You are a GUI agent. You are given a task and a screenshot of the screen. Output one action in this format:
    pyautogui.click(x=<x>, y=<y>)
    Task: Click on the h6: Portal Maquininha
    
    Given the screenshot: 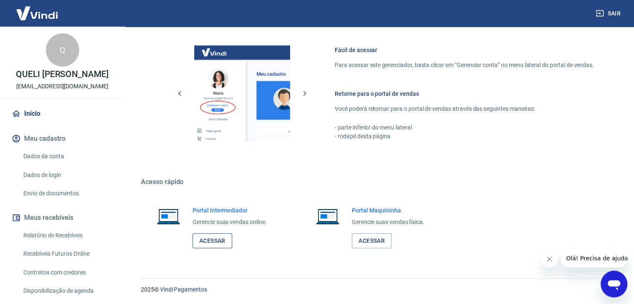 What is the action you would take?
    pyautogui.click(x=388, y=211)
    